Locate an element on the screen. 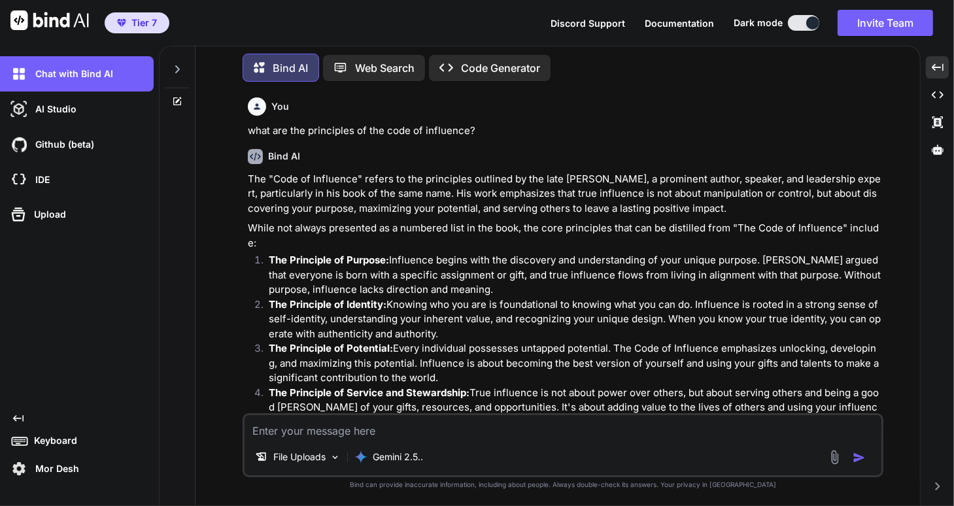  img: githubDark is located at coordinates (19, 145).